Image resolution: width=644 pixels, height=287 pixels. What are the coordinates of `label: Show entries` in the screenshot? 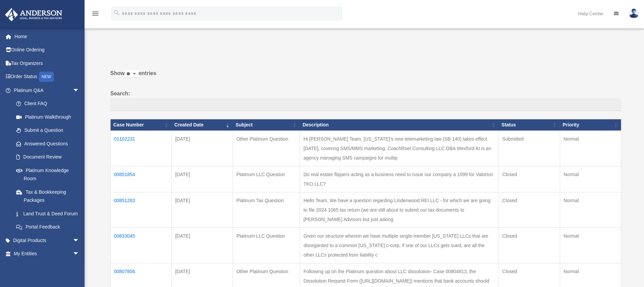 It's located at (366, 77).